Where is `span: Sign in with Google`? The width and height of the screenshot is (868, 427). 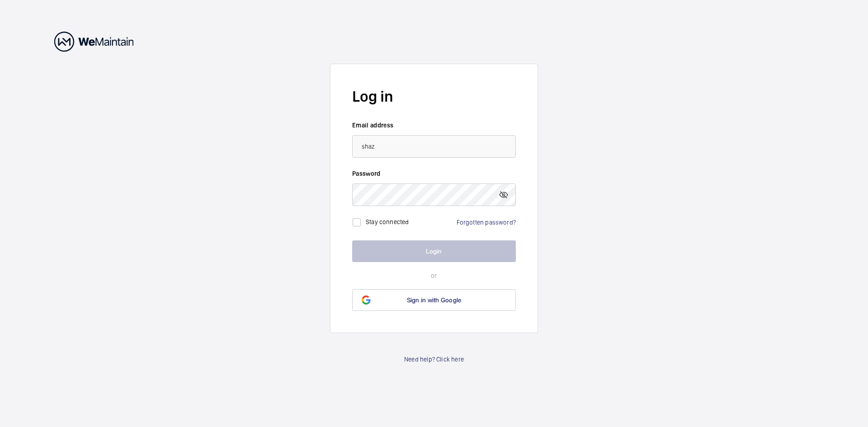 span: Sign in with Google is located at coordinates (434, 300).